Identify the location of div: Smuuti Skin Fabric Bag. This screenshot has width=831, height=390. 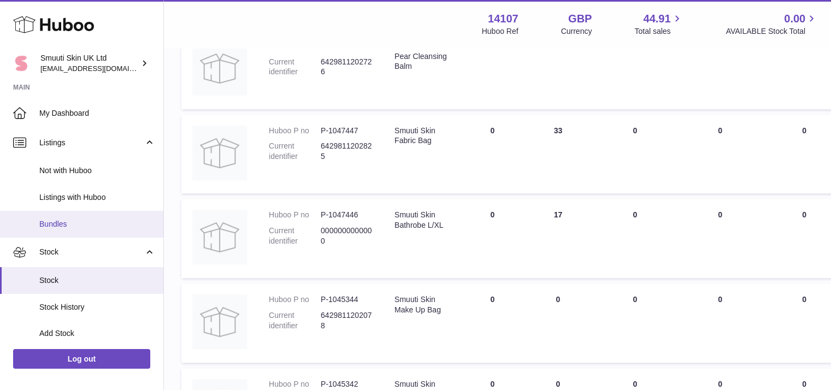
(421, 136).